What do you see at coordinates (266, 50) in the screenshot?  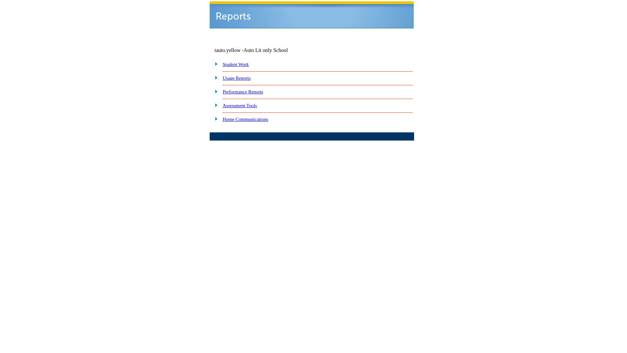 I see `nobr: Auto Lit only School` at bounding box center [266, 50].